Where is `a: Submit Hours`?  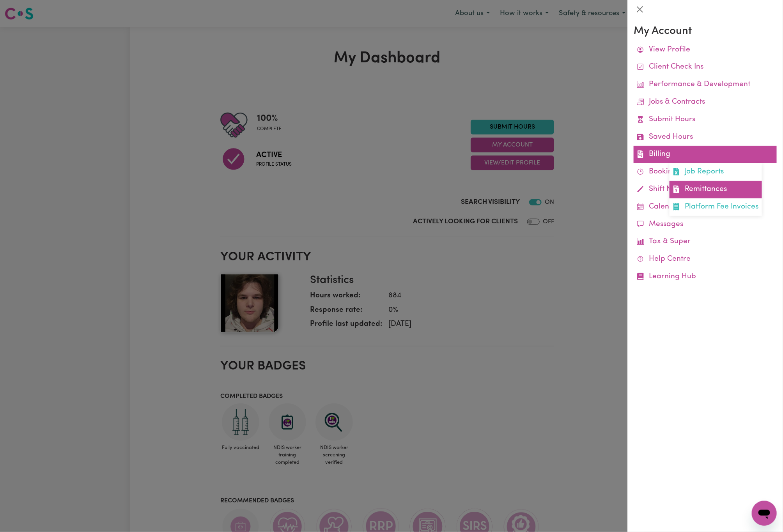
a: Submit Hours is located at coordinates (705, 119).